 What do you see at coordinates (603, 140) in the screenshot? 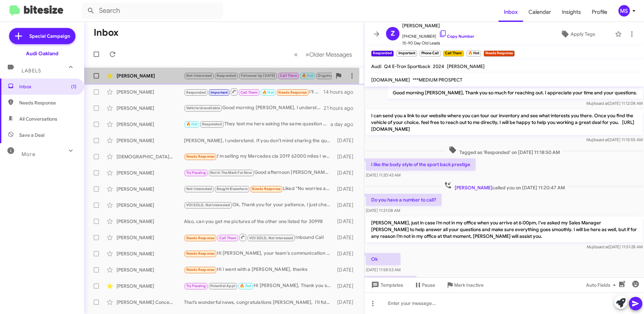
I see `span: said at` at bounding box center [603, 140].